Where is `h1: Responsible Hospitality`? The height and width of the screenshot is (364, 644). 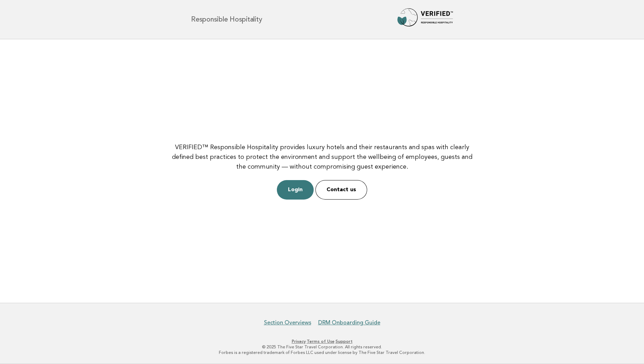 h1: Responsible Hospitality is located at coordinates (227, 20).